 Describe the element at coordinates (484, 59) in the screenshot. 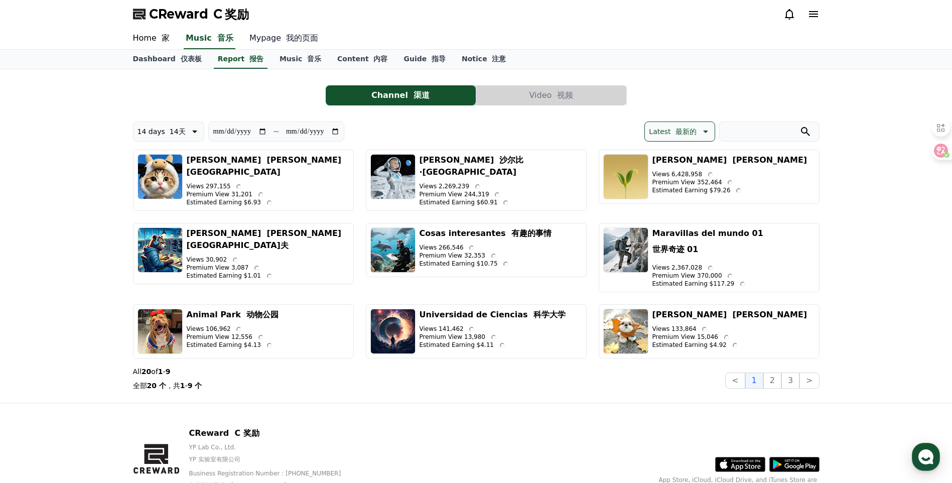

I see `a: Notice 注意` at that location.